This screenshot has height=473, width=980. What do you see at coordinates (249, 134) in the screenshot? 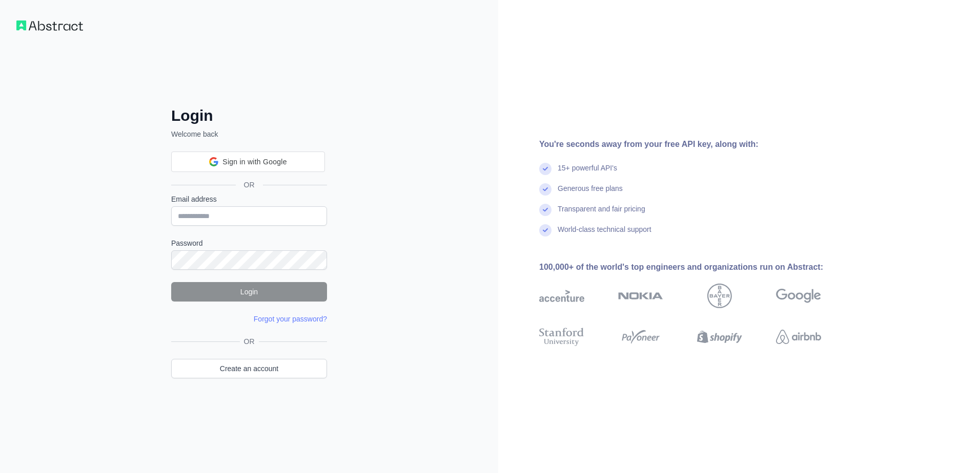
I see `p: Welcome back` at bounding box center [249, 134].